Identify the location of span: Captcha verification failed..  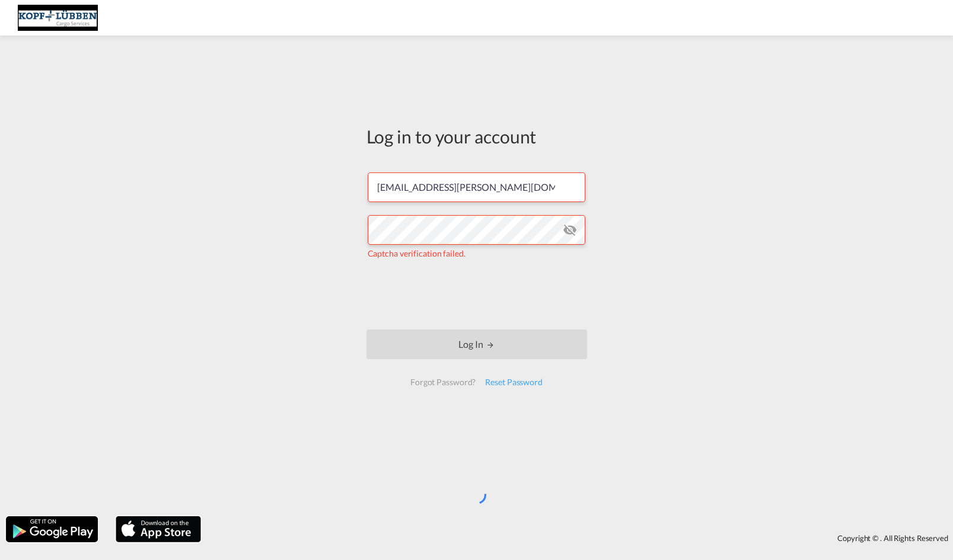
(416, 253).